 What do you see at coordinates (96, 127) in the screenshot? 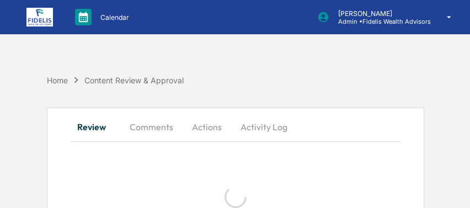
I see `button: Review` at bounding box center [96, 127].